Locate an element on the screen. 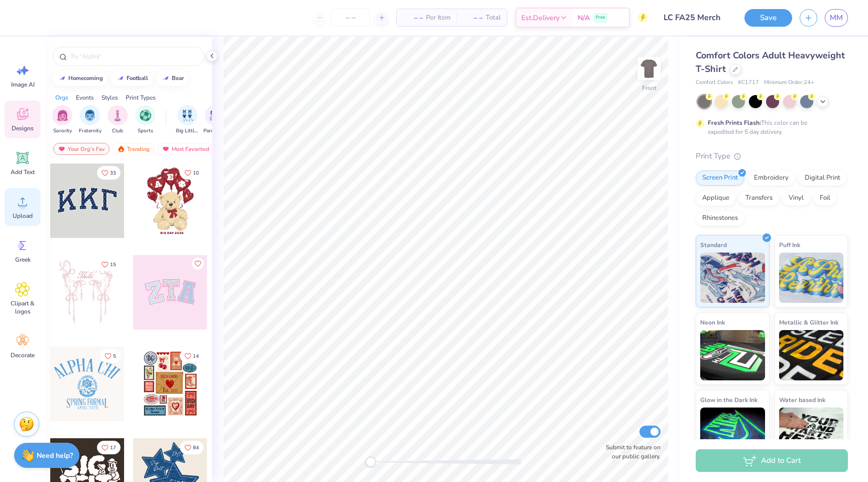  span: Minimum Order: 24 + is located at coordinates (789, 82).